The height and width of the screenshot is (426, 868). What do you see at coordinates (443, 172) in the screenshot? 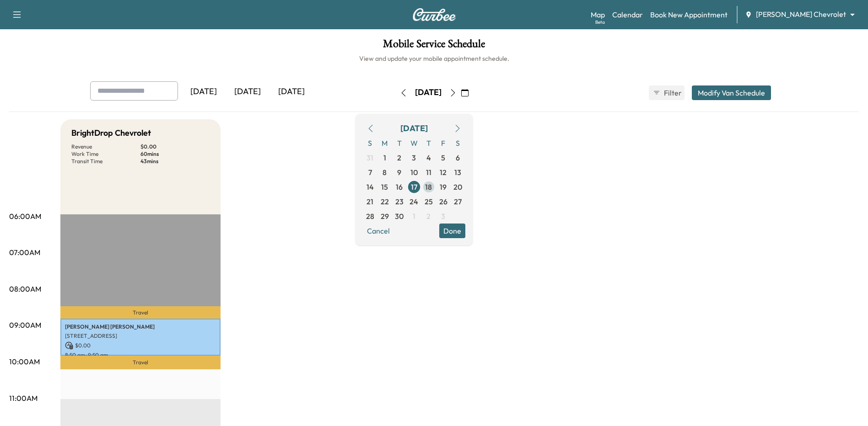
I see `span: 12` at bounding box center [443, 172].